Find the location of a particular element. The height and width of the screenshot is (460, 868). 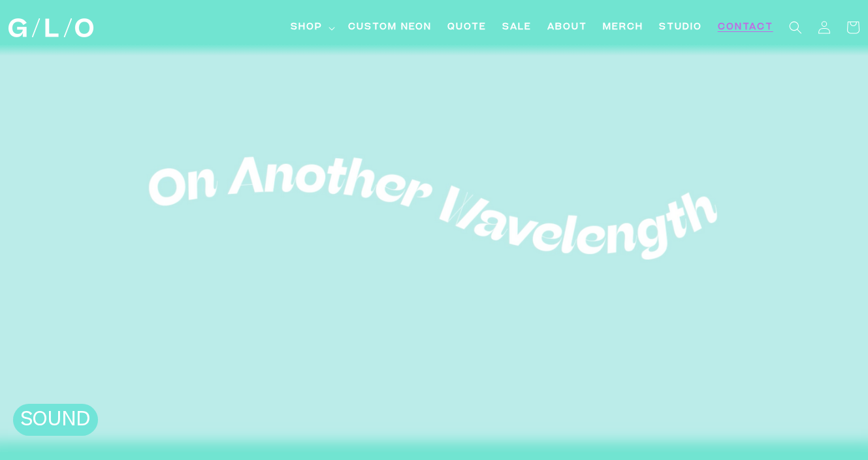

span: About is located at coordinates (567, 27).